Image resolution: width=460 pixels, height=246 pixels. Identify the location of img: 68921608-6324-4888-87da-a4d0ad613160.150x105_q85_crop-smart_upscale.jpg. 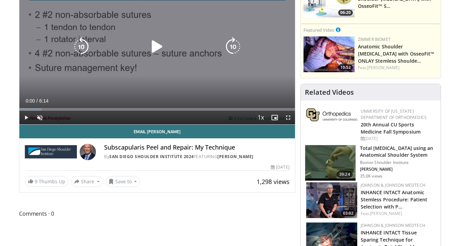
(329, 54).